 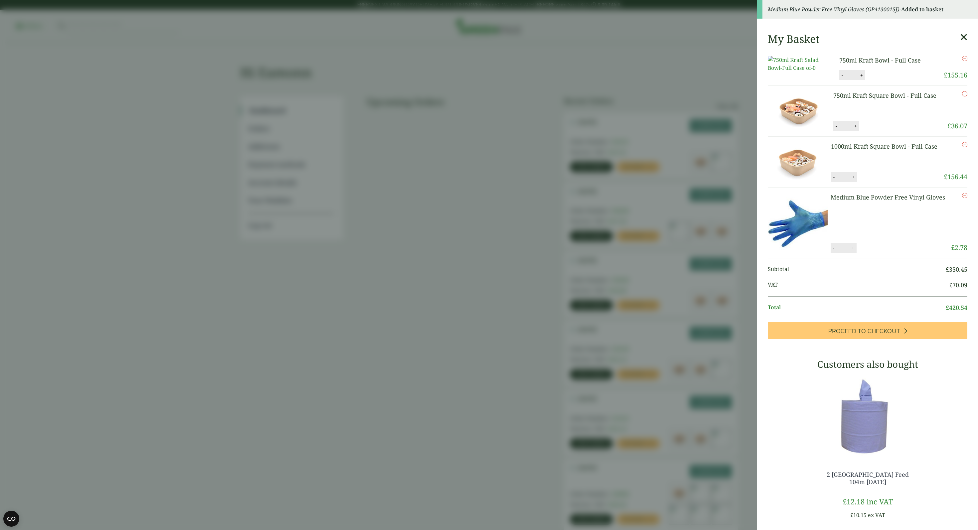 I want to click on bdi: 70.09, so click(x=958, y=285).